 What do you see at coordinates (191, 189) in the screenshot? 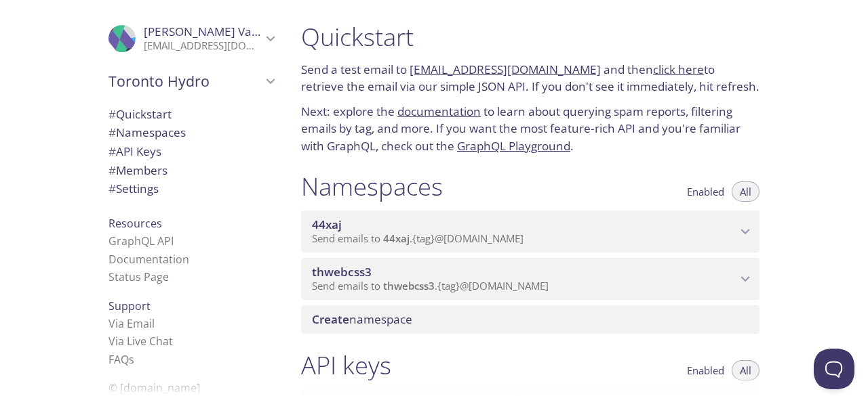
I see `div: Team Settings` at bounding box center [191, 189].